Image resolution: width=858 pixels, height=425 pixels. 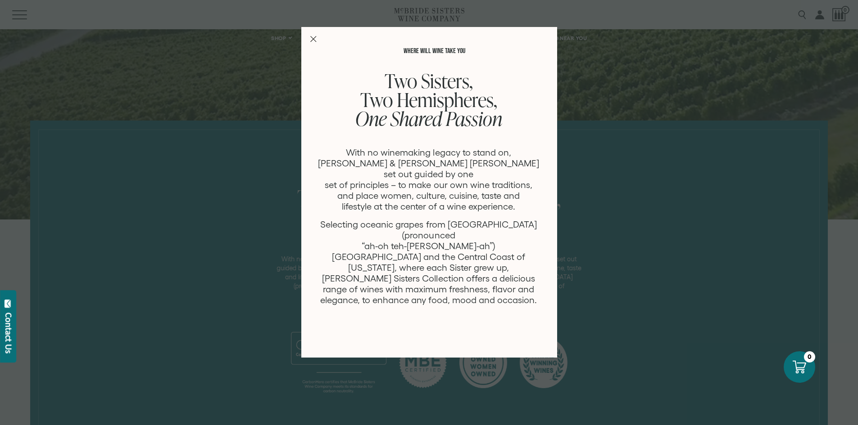 What do you see at coordinates (434, 51) in the screenshot?
I see `p: WHERE WILL WINE TAKE YOU` at bounding box center [434, 51].